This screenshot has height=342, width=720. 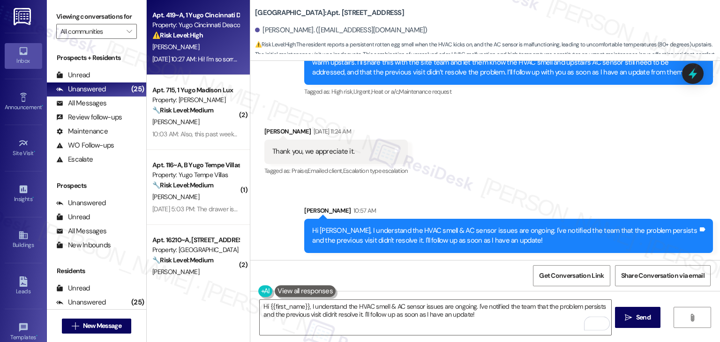 What do you see at coordinates (23, 240) in the screenshot?
I see `a: Buildings` at bounding box center [23, 240].